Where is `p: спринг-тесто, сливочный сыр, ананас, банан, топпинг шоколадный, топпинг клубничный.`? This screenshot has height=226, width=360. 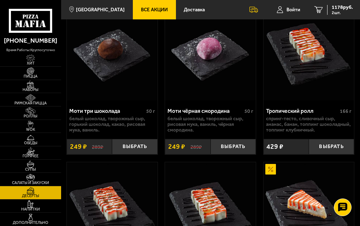
p: спринг-тесто, сливочный сыр, ананас, банан, топпинг шоколадный, топпинг клубничный. is located at coordinates (309, 125).